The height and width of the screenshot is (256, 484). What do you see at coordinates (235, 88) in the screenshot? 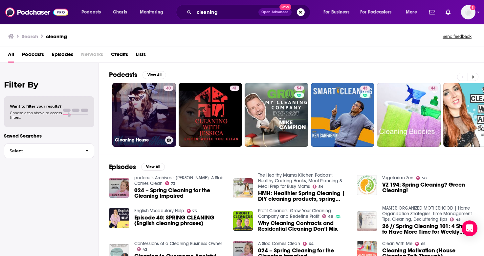
I see `a: 41` at bounding box center [235, 88].